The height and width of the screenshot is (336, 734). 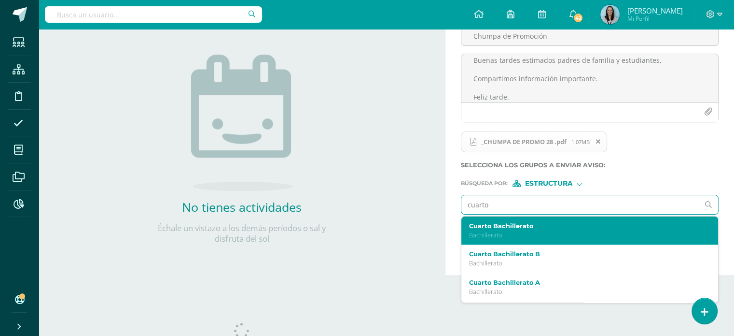 What do you see at coordinates (154, 14) in the screenshot?
I see `input: Busca un usuario...` at bounding box center [154, 14].